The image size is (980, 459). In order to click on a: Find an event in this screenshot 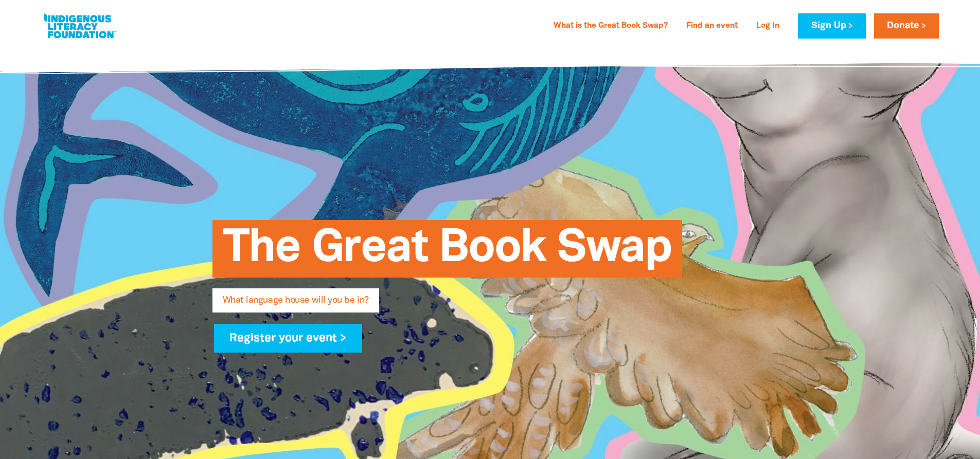, I will do `click(712, 26)`.